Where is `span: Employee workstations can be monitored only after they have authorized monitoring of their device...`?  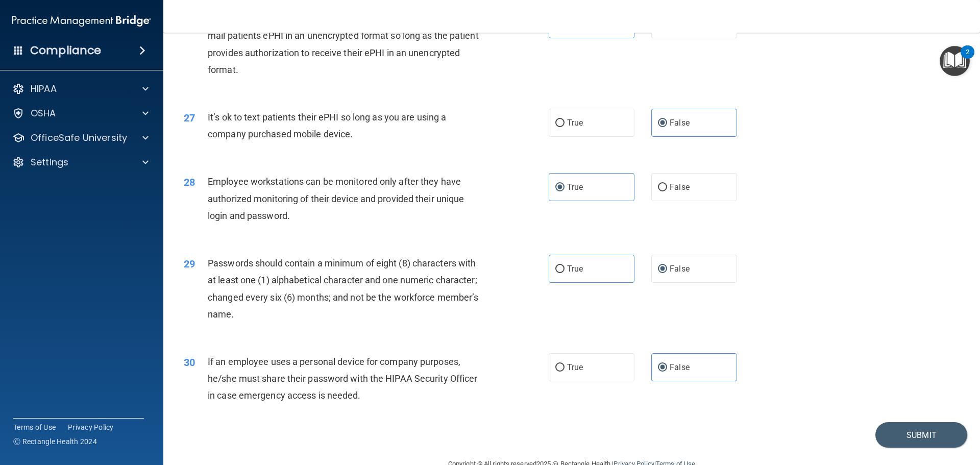 span: Employee workstations can be monitored only after they have authorized monitoring of their device... is located at coordinates (336, 199).